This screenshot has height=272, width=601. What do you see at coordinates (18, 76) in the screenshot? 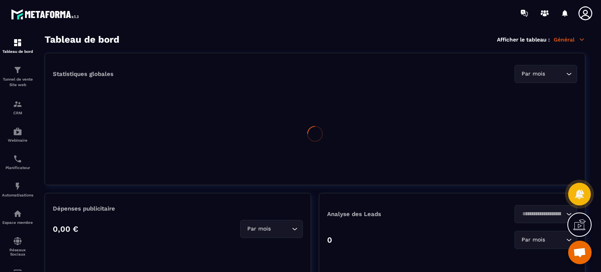
I see `a: formationformationTunnel de vente Site web` at bounding box center [18, 76].